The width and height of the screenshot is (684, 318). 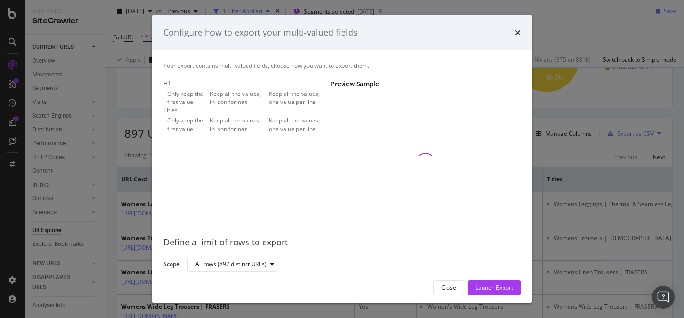 What do you see at coordinates (425, 84) in the screenshot?
I see `div: Preview Sample` at bounding box center [425, 84].